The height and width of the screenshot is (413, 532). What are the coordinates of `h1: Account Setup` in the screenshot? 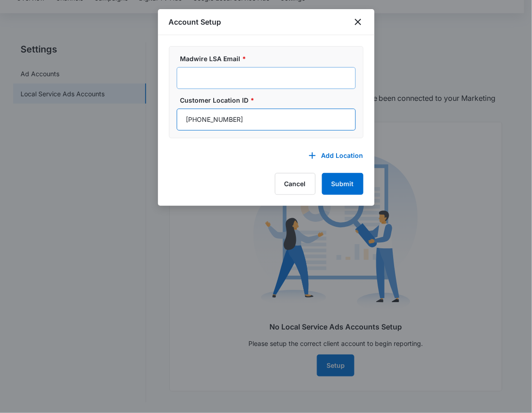 It's located at (195, 22).